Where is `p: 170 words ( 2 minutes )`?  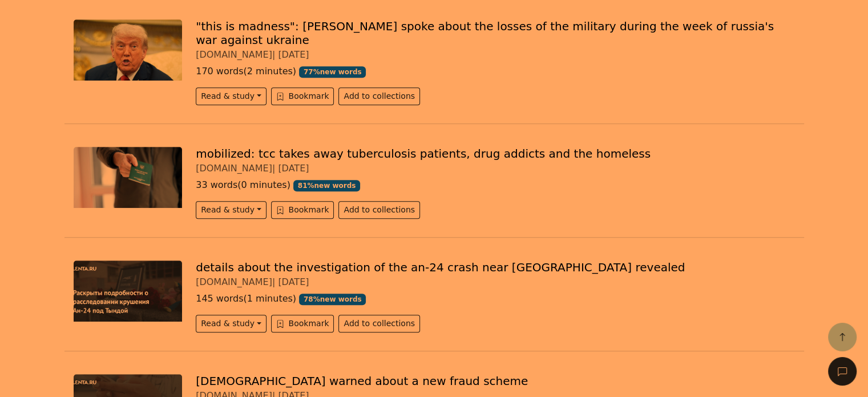
p: 170 words ( 2 minutes ) is located at coordinates (495, 72).